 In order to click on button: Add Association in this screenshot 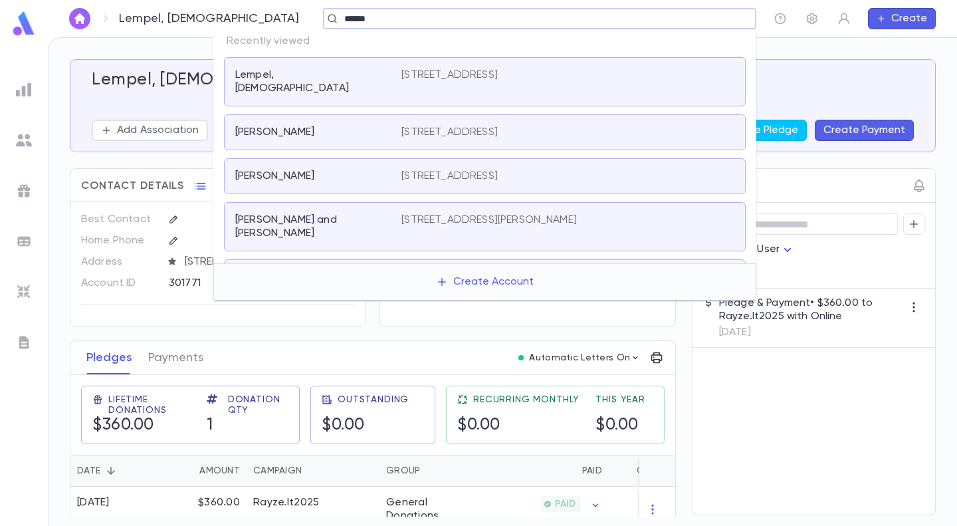, I will do `click(150, 130)`.